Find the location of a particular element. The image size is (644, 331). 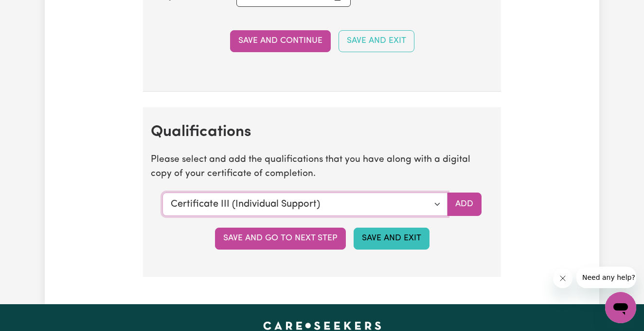

h2: Qualifications is located at coordinates (322, 132).